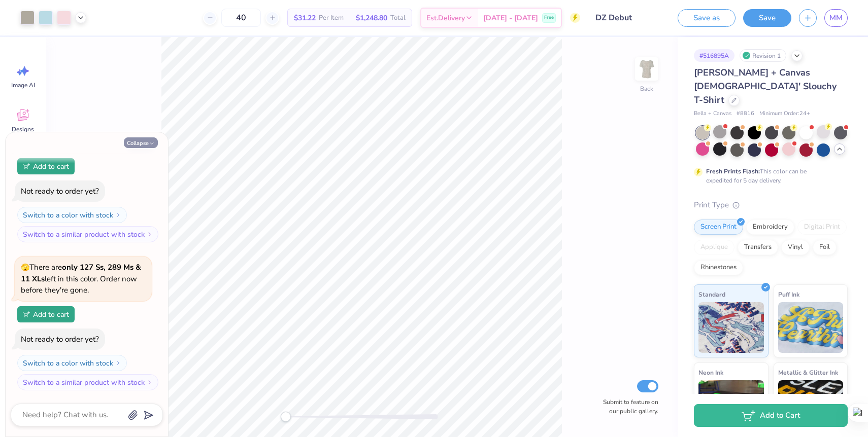 This screenshot has width=868, height=437. I want to click on img: Metallic & Glitter Ink, so click(811, 406).